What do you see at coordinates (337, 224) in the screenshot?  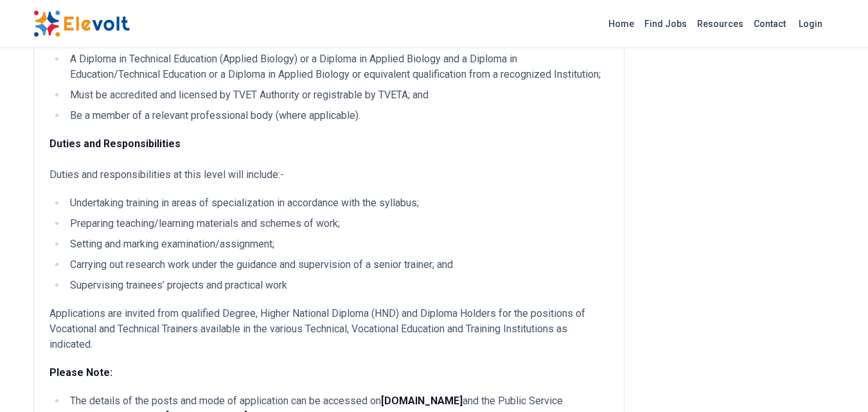 I see `li: Preparing teaching/learning materials and schemes of work;` at bounding box center [337, 224].